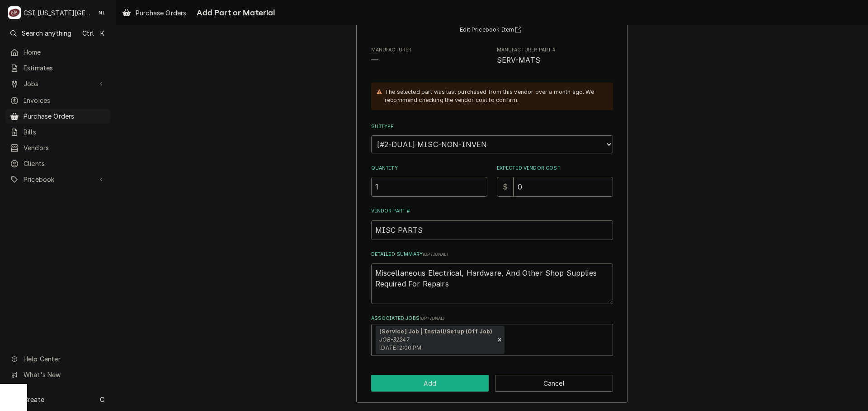 The height and width of the screenshot is (411, 868). What do you see at coordinates (64, 51) in the screenshot?
I see `span: Home` at bounding box center [64, 51].